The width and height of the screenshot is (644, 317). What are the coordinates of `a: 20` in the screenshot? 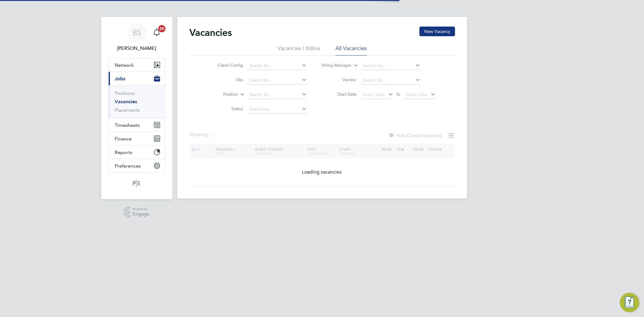 It's located at (156, 32).